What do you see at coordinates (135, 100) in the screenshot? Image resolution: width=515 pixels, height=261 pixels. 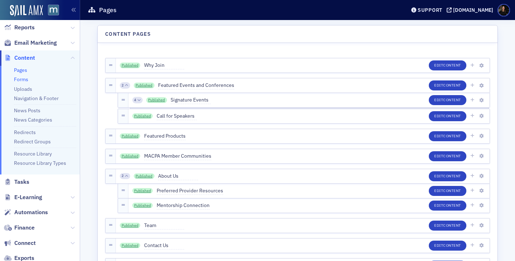 I see `span: 4` at bounding box center [135, 100].